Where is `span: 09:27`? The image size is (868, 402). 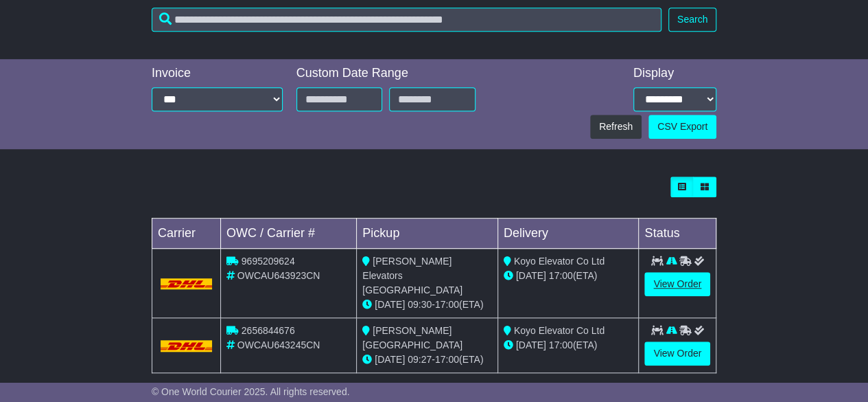 span: 09:27 is located at coordinates (419, 360).